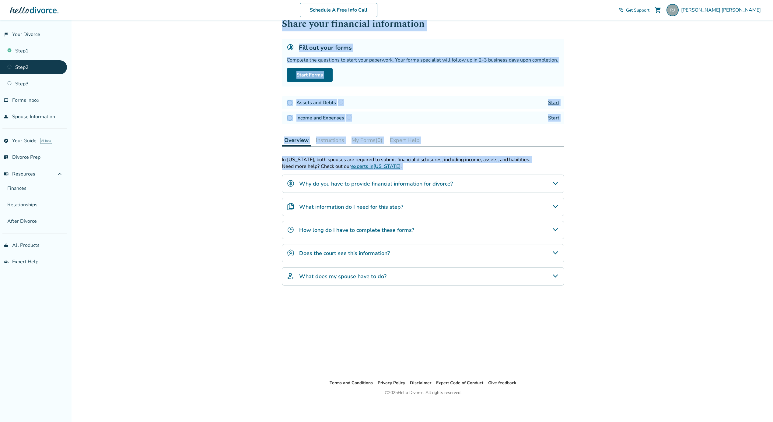 This screenshot has height=422, width=773. What do you see at coordinates (502, 383) in the screenshot?
I see `li: Give feedback` at bounding box center [502, 383].